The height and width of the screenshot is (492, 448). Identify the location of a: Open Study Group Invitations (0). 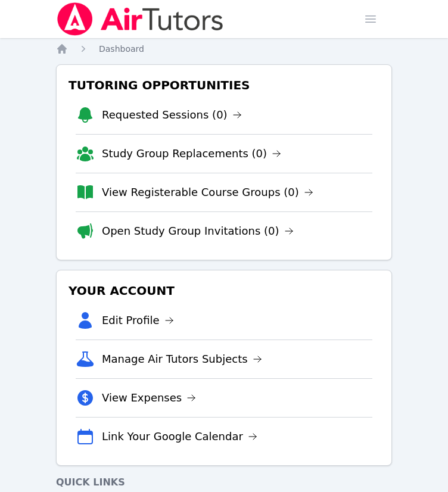
(198, 231).